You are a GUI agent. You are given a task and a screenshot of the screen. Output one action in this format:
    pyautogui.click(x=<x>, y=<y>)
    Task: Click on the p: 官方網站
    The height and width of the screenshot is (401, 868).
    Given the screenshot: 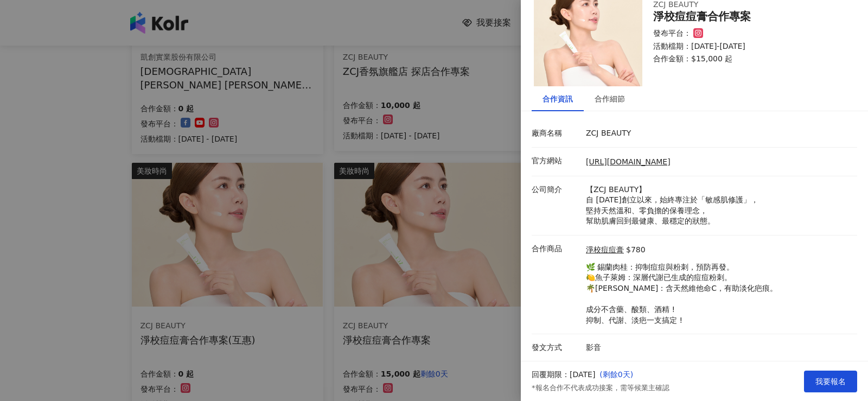 What is the action you would take?
    pyautogui.click(x=556, y=161)
    